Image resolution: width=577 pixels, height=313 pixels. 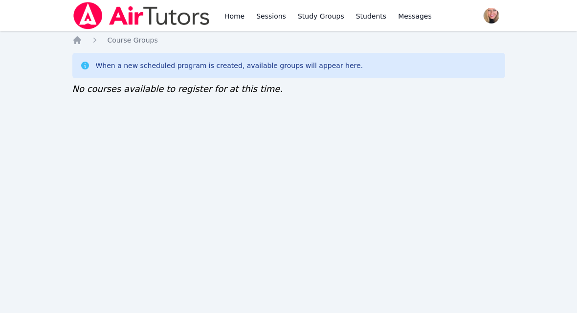 I want to click on img: Air Tutors, so click(x=141, y=16).